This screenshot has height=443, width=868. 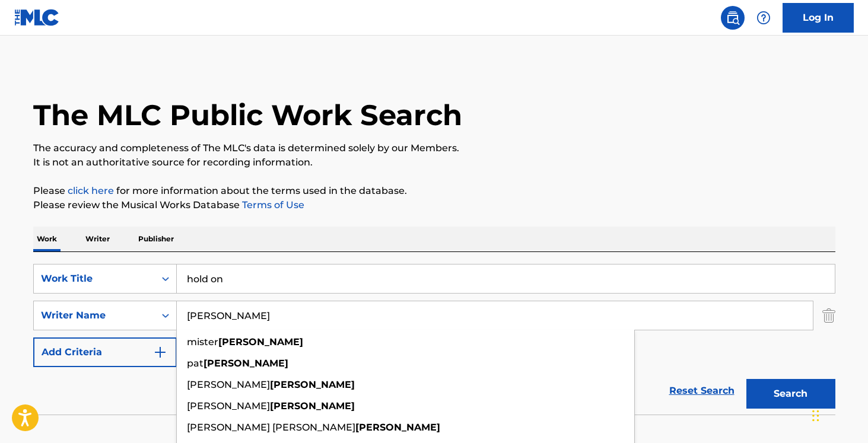 What do you see at coordinates (791, 393) in the screenshot?
I see `button: Search` at bounding box center [791, 393].